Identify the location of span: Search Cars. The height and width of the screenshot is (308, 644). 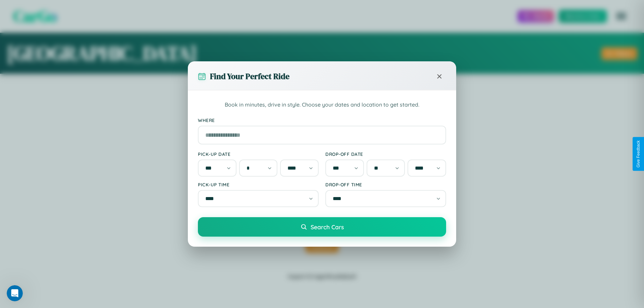
(327, 227).